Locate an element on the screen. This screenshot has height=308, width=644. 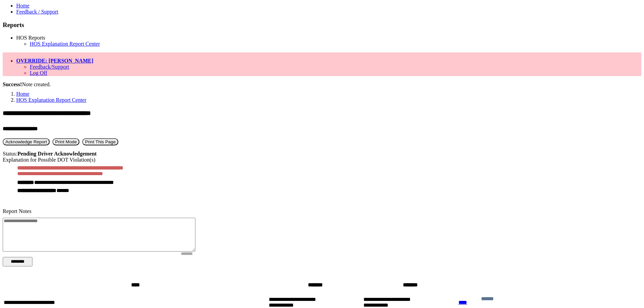
div: Status: is located at coordinates (322, 154).